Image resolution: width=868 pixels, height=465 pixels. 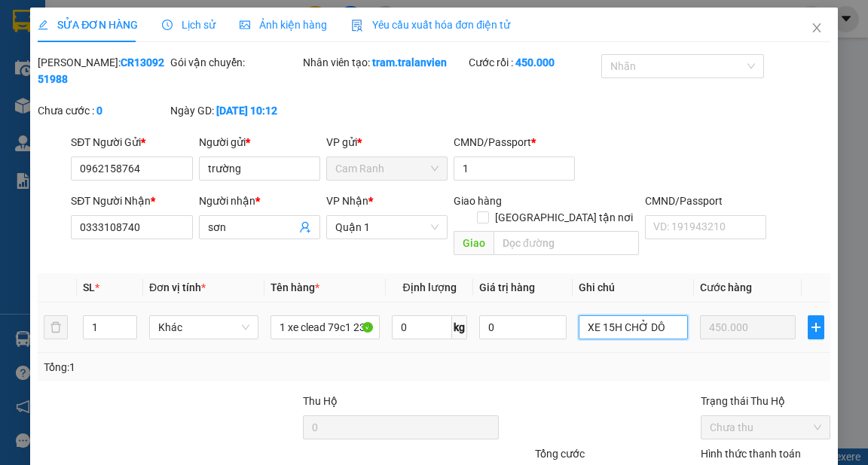 I want to click on span: Định lượng, so click(x=428, y=287).